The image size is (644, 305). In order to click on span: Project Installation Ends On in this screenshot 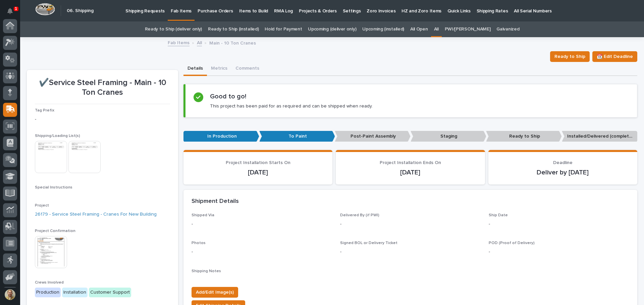, I will do `click(410, 162)`.